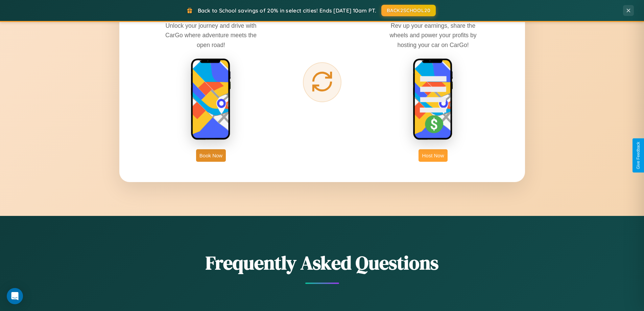 The height and width of the screenshot is (311, 644). Describe the element at coordinates (433, 35) in the screenshot. I see `p: Rev up your earnings, share the wheels and power your profits by hosting your car on CarGo!` at that location.